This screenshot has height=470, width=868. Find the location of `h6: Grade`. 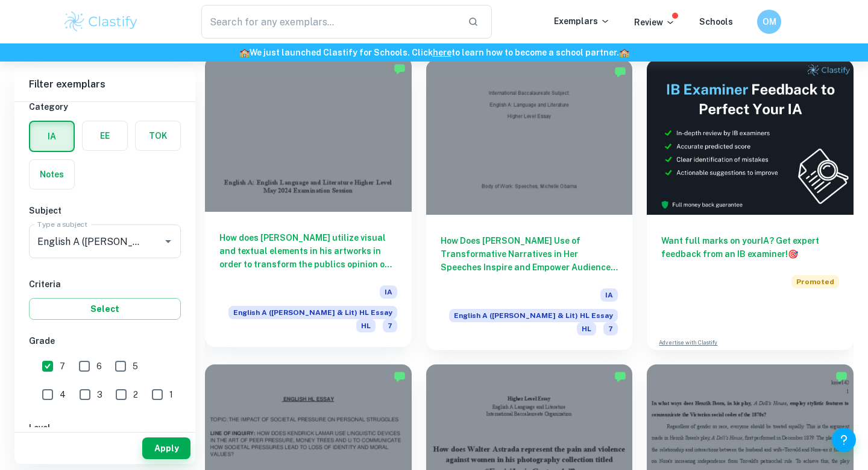

h6: Grade is located at coordinates (105, 341).